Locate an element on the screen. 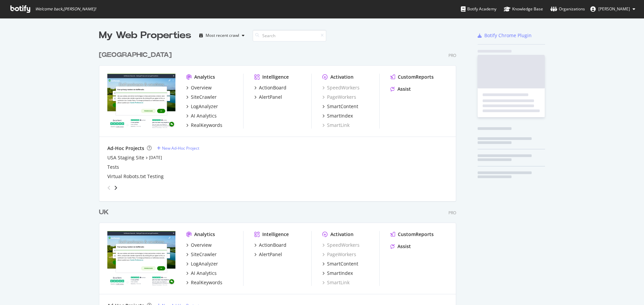 The height and width of the screenshot is (305, 644). div: Botify Academy is located at coordinates (479, 9).